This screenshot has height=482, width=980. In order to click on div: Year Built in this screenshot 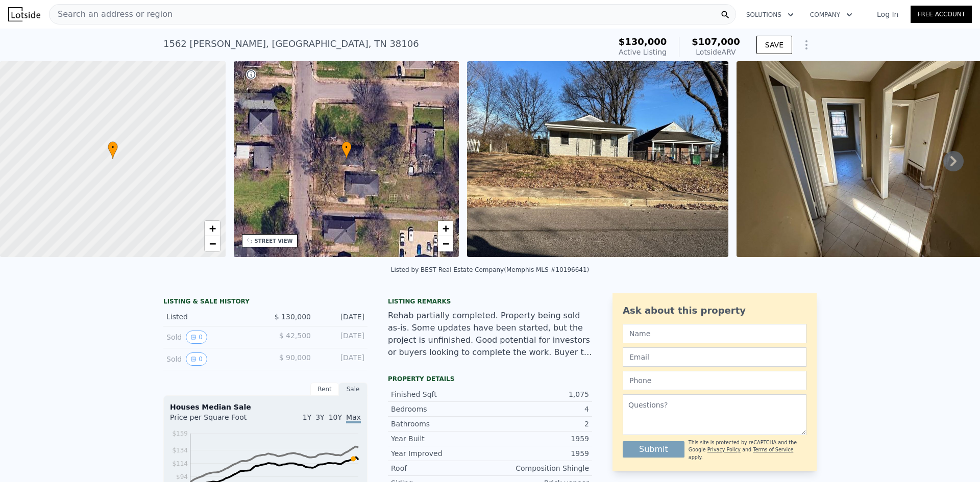, I will do `click(441, 439)`.